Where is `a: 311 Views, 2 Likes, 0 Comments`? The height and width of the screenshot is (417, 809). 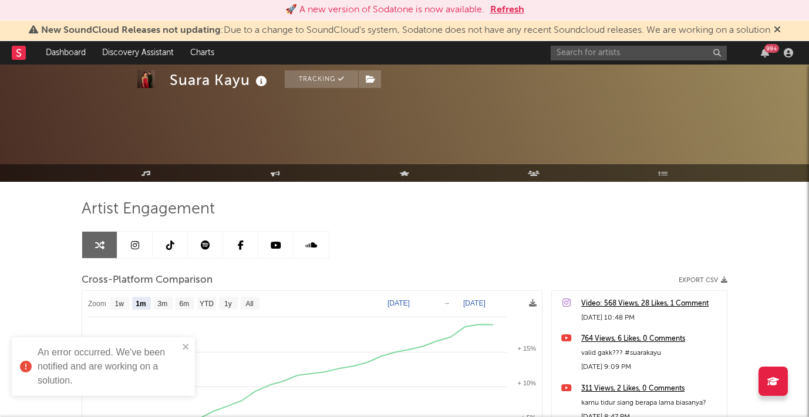
a: 311 Views, 2 Likes, 0 Comments is located at coordinates (651, 389).